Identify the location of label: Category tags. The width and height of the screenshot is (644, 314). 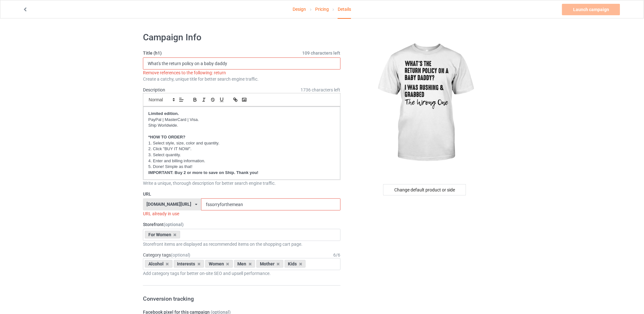
(167, 255).